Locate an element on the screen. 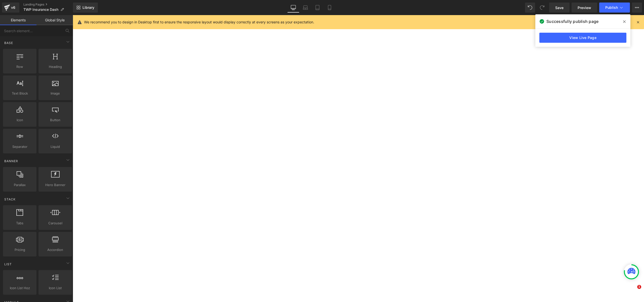 The width and height of the screenshot is (644, 302). button: Publish is located at coordinates (615, 8).